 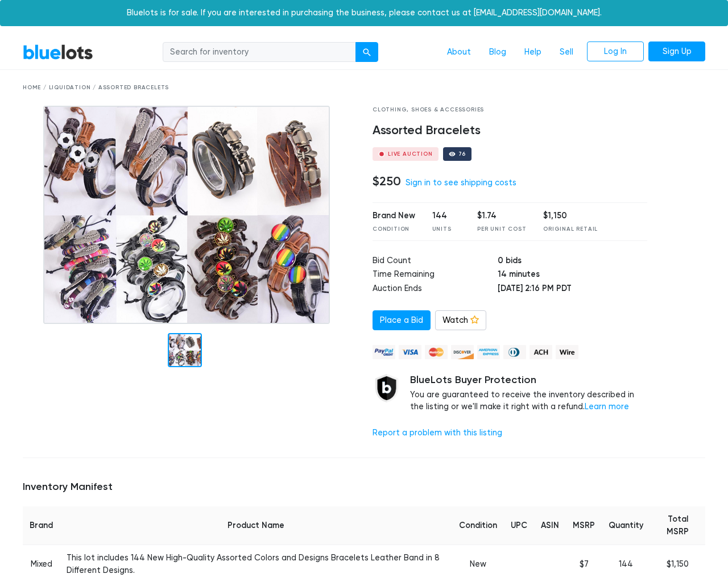 I want to click on div: Per Unit Cost, so click(x=502, y=229).